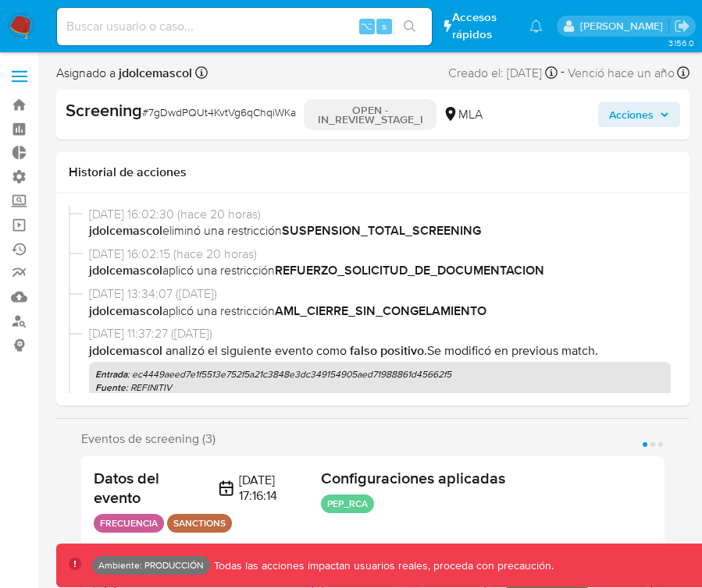  What do you see at coordinates (372, 172) in the screenshot?
I see `h1: Historial de acciones` at bounding box center [372, 172].